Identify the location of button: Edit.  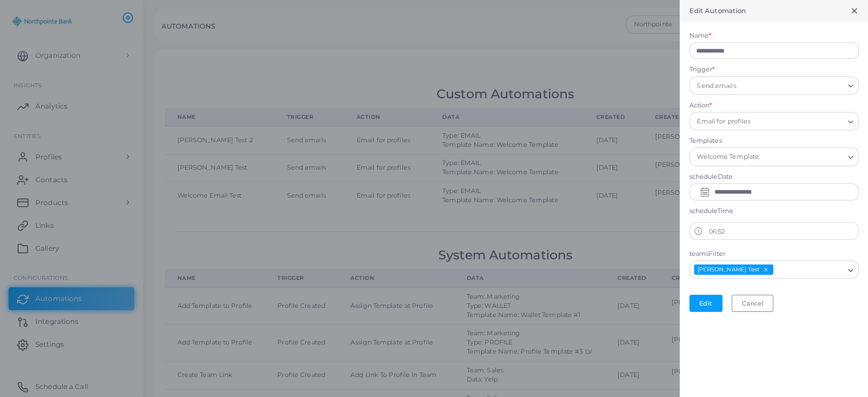
(706, 303).